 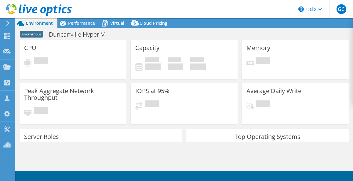 What do you see at coordinates (174, 60) in the screenshot?
I see `span: Free` at bounding box center [174, 60].